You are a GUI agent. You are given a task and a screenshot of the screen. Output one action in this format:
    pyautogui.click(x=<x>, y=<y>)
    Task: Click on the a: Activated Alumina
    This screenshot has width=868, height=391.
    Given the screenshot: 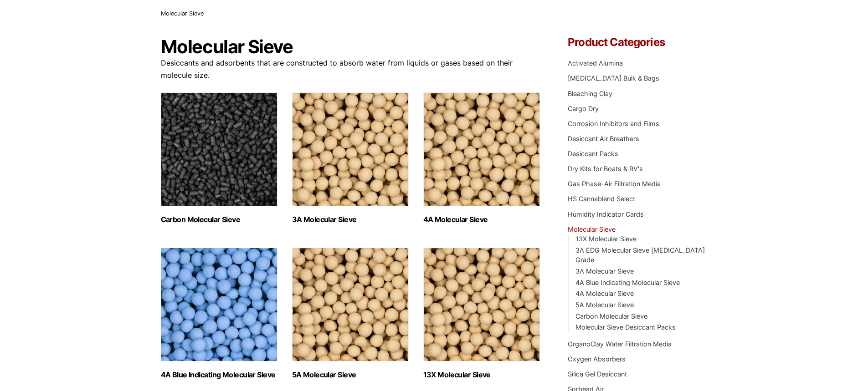 What is the action you would take?
    pyautogui.click(x=595, y=63)
    